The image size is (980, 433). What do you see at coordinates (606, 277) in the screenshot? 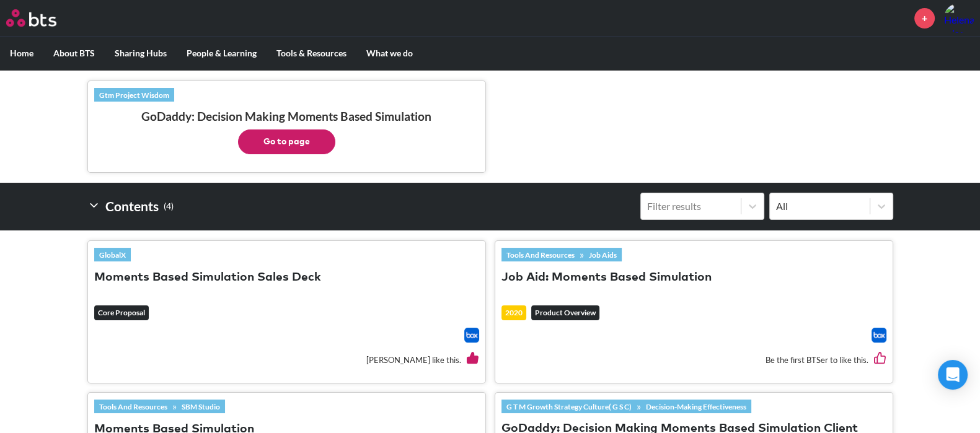
I see `button: Job Aid: Moments Based Simulation` at bounding box center [606, 277].